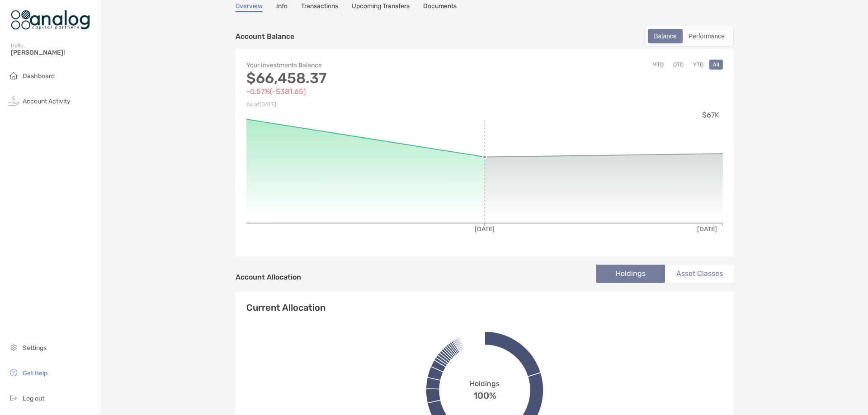 Image resolution: width=868 pixels, height=415 pixels. Describe the element at coordinates (285, 308) in the screenshot. I see `h4: Current Allocation` at that location.